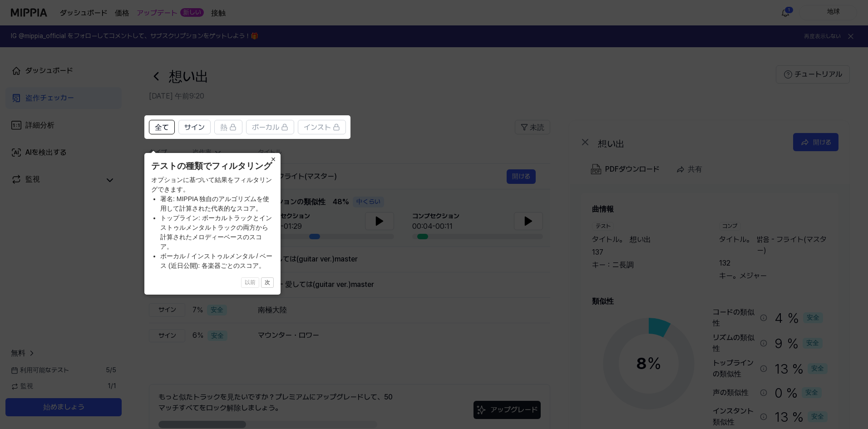  What do you see at coordinates (266, 127) in the screenshot?
I see `font: ボーカル` at bounding box center [266, 127].